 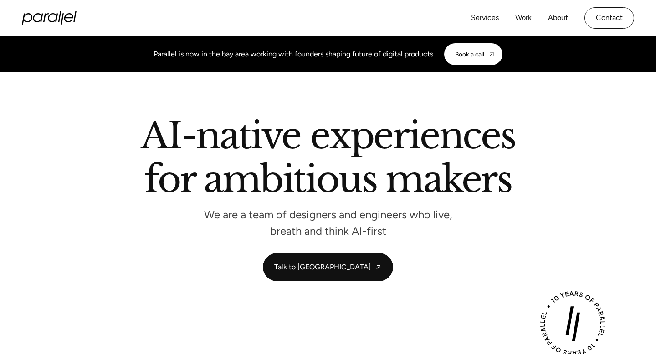 What do you see at coordinates (558, 18) in the screenshot?
I see `a: About` at bounding box center [558, 18].